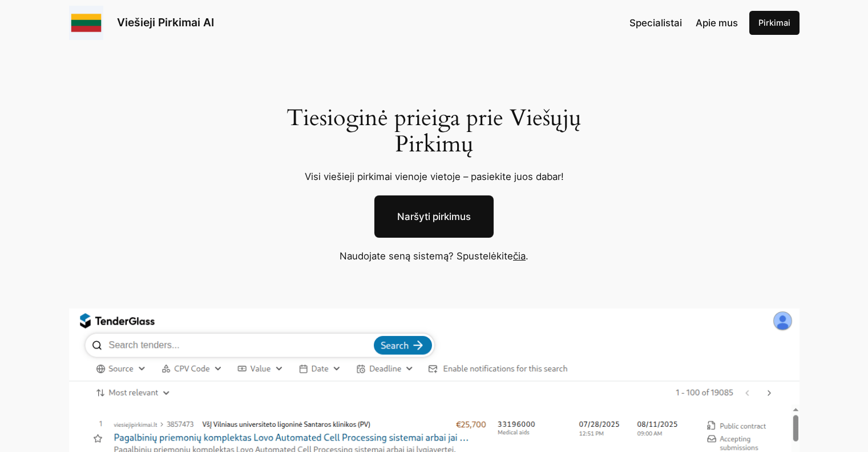 This screenshot has width=868, height=452. Describe the element at coordinates (684, 23) in the screenshot. I see `nav: Navigation` at that location.